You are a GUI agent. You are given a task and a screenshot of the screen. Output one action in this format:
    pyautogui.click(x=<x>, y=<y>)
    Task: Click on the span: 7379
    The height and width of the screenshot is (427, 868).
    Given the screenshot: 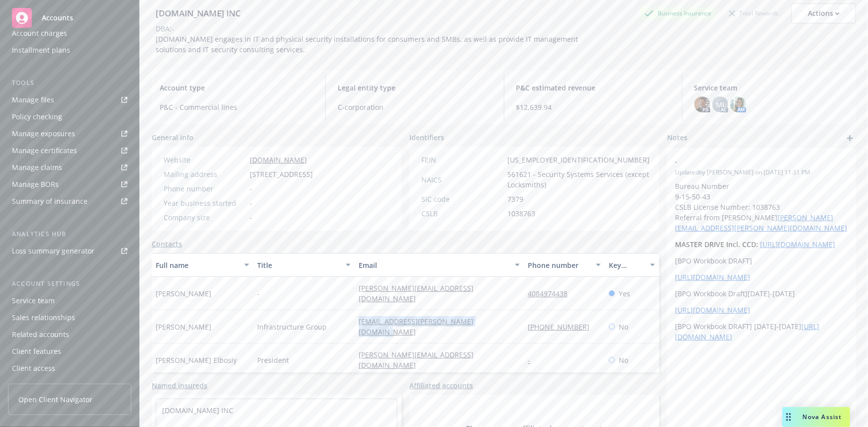 What is the action you would take?
    pyautogui.click(x=515, y=199)
    